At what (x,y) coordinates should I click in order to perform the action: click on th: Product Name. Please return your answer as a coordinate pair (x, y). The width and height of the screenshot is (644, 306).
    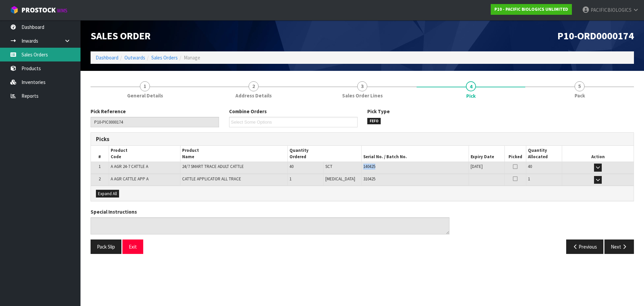
    Looking at the image, I should click on (234, 153).